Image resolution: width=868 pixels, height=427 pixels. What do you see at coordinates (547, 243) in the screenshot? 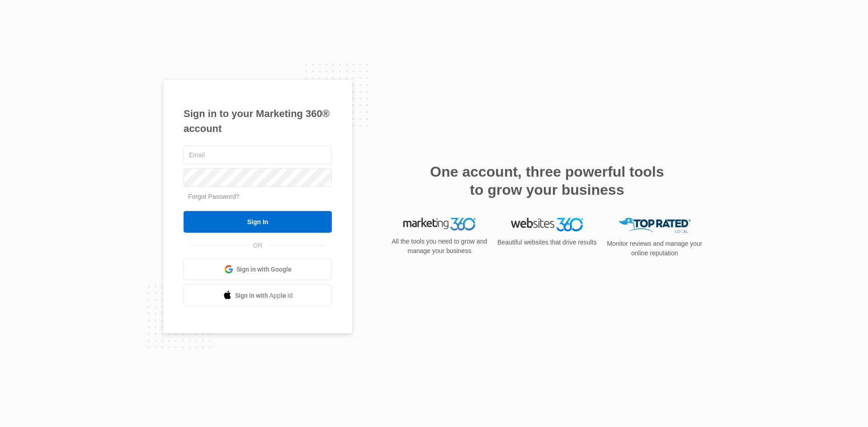
I see `p: Beautiful websites that drive results` at bounding box center [547, 243].